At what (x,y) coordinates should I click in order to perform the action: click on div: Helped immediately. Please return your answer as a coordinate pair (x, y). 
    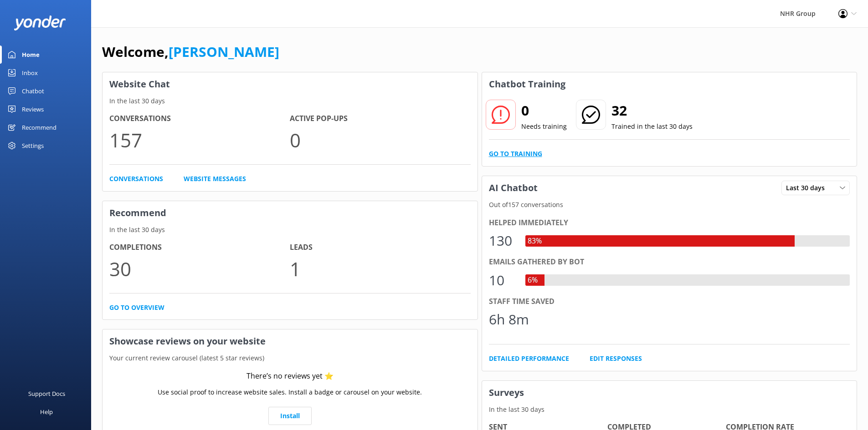
    Looking at the image, I should click on (669, 223).